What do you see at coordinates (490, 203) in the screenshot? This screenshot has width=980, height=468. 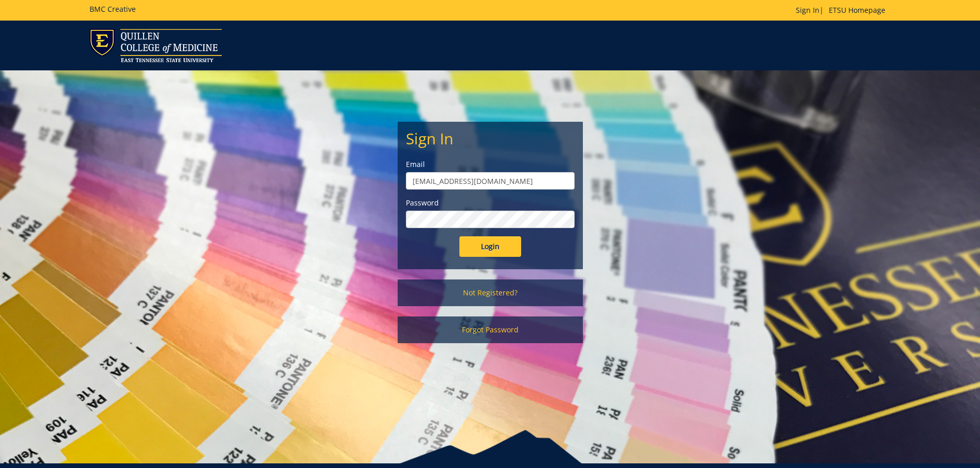 I see `label: Password` at bounding box center [490, 203].